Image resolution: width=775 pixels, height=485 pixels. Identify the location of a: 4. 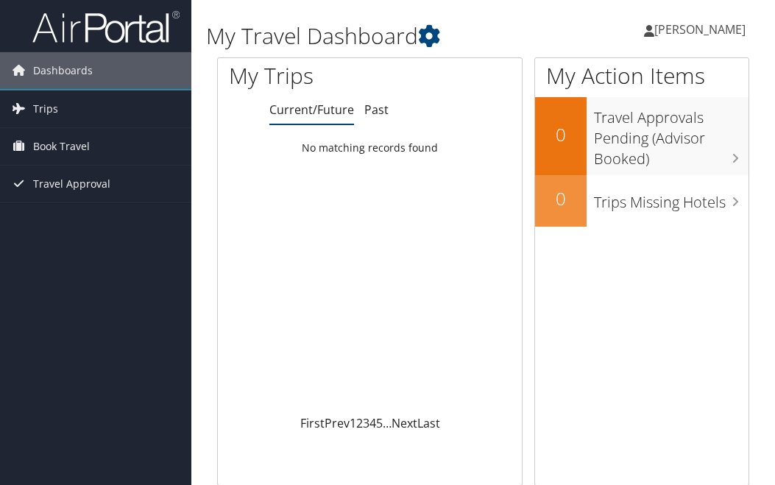
(372, 423).